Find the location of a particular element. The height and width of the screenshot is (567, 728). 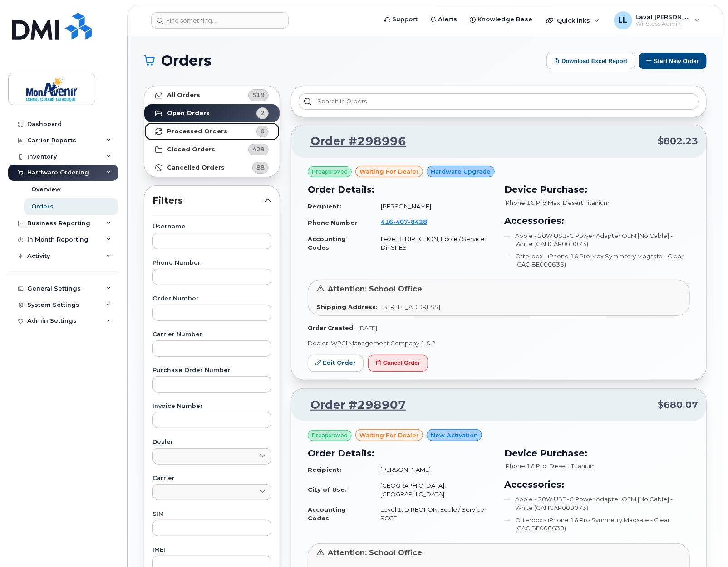

span: Filters is located at coordinates (208, 200).